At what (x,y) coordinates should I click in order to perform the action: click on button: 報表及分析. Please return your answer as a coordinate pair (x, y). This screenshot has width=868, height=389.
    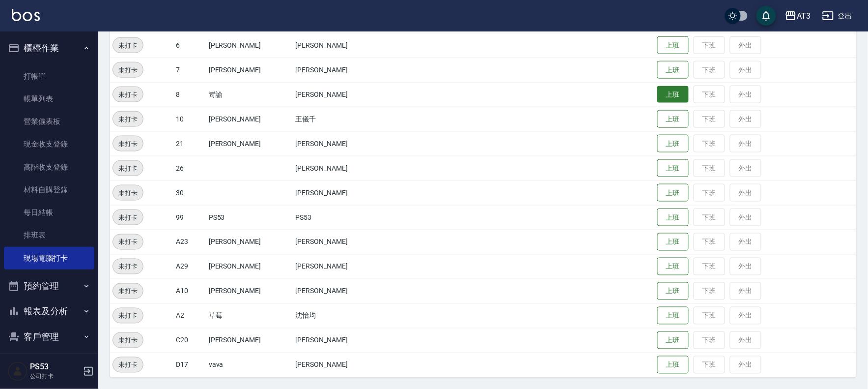
    Looking at the image, I should click on (49, 311).